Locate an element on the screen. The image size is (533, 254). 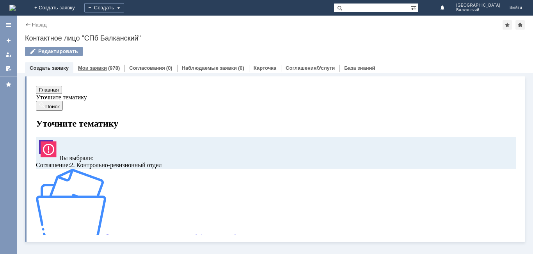
div: Уточните тематику is located at coordinates (243, 15).